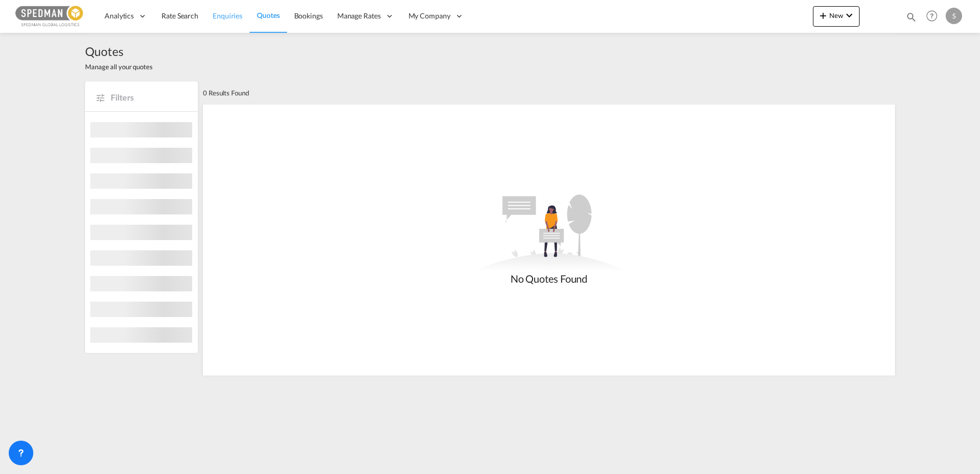 The height and width of the screenshot is (474, 980). Describe the element at coordinates (180, 15) in the screenshot. I see `span: Rate Search` at that location.